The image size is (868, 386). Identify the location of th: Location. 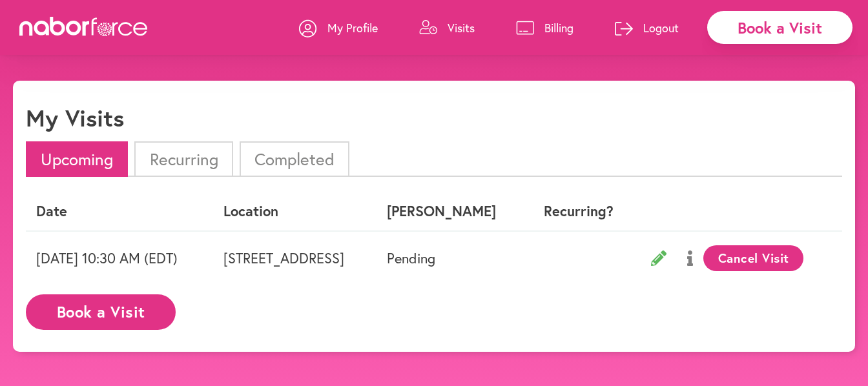
(294, 211).